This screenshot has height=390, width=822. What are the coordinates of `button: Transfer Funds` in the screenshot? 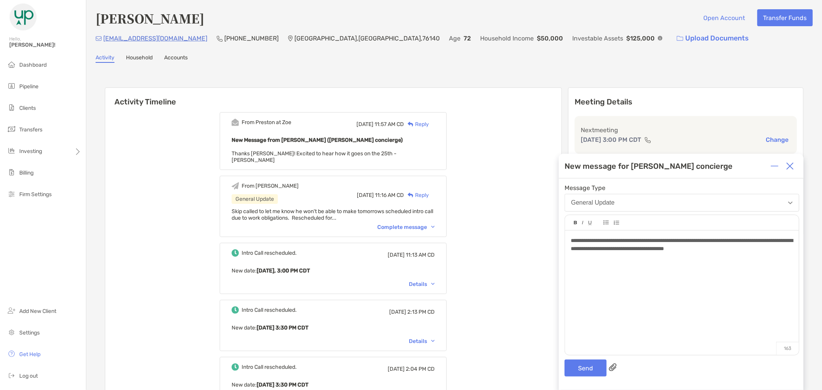 It's located at (785, 18).